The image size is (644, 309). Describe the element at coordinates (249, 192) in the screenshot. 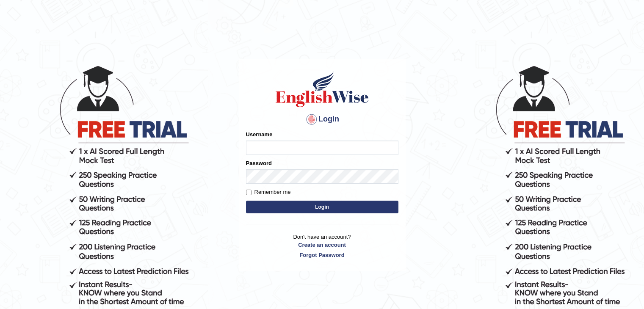

I see `input: Remember me` at that location.